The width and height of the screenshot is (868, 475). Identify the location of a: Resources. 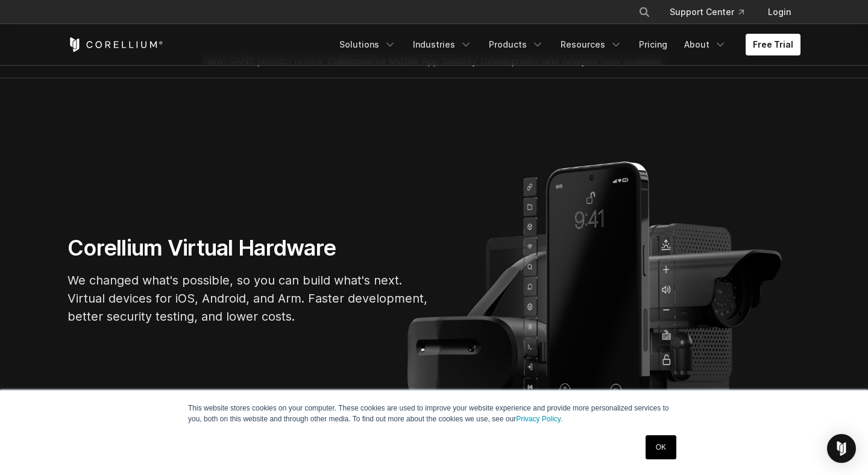
(591, 45).